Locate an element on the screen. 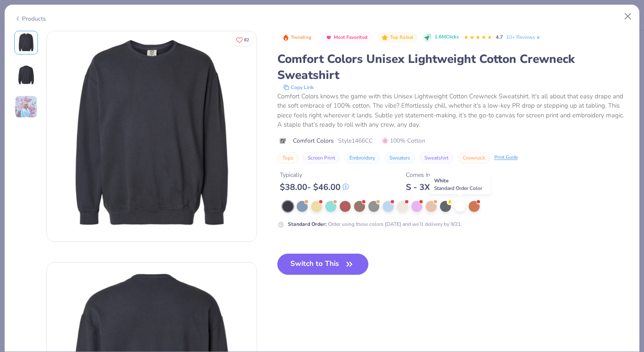 This screenshot has height=352, width=644. div: Comfort Colors knows the game with this Unisex Lightweight Cotton Crewneck Sweatshirt. It's all a... is located at coordinates (453, 111).